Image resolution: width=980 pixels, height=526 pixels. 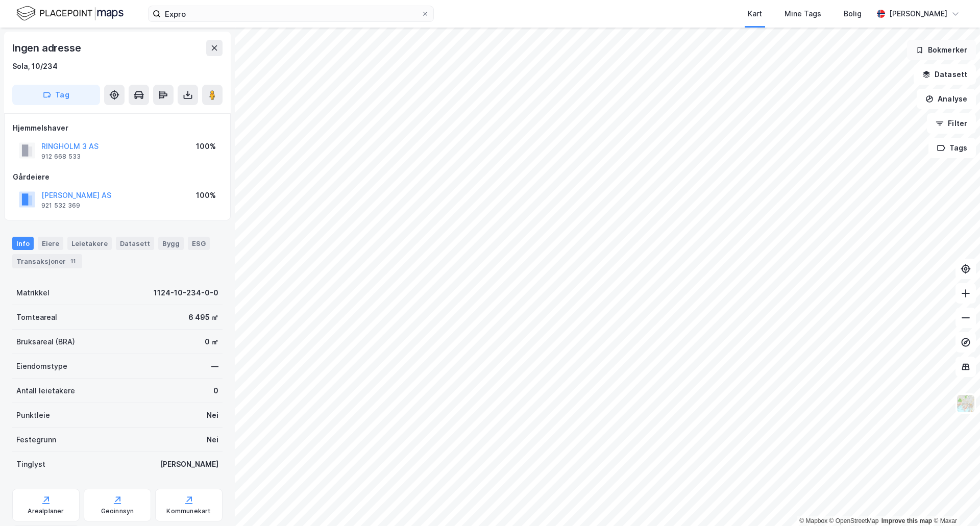 I want to click on button: Analyse, so click(x=946, y=99).